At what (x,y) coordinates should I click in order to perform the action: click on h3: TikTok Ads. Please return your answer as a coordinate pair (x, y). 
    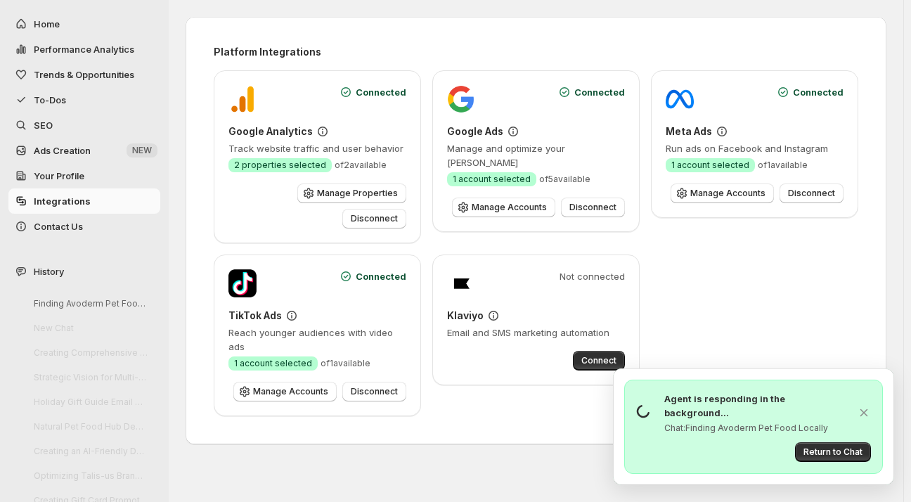
    Looking at the image, I should click on (255, 316).